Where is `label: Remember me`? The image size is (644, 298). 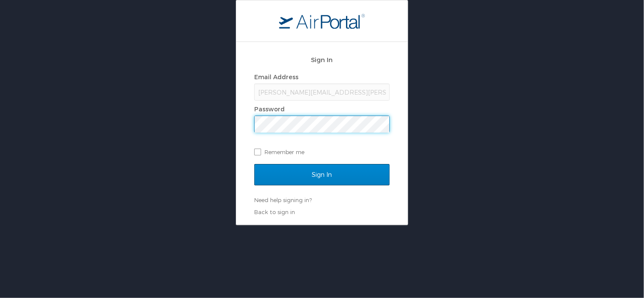 label: Remember me is located at coordinates (322, 152).